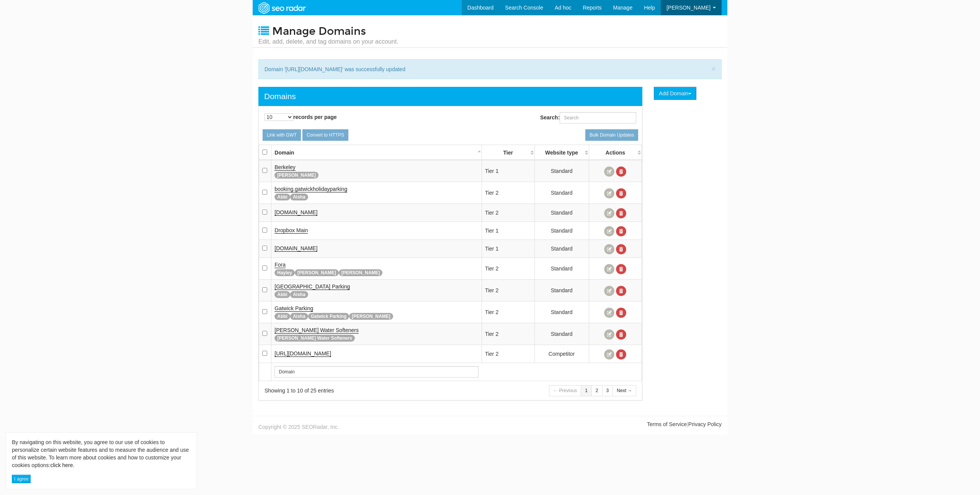 This screenshot has height=495, width=980. What do you see at coordinates (597, 391) in the screenshot?
I see `a: 2` at bounding box center [597, 391].